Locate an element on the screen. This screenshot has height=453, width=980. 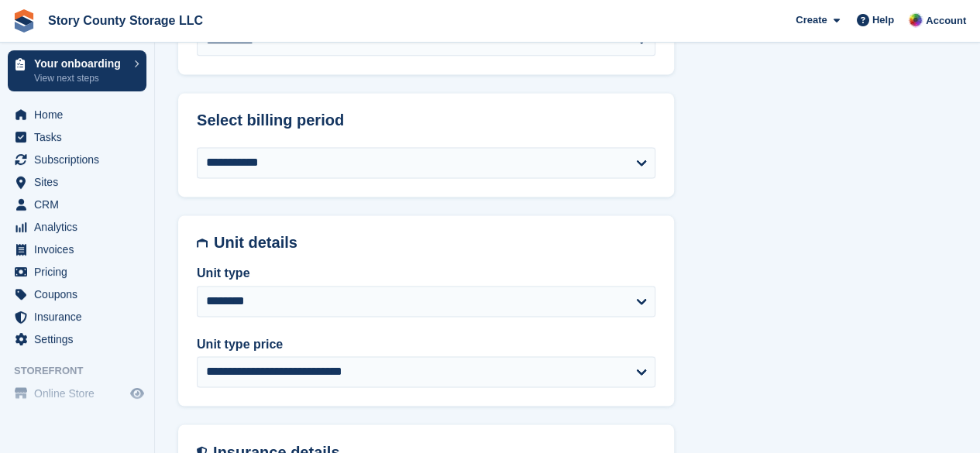
h2: Unit details is located at coordinates (435, 243).